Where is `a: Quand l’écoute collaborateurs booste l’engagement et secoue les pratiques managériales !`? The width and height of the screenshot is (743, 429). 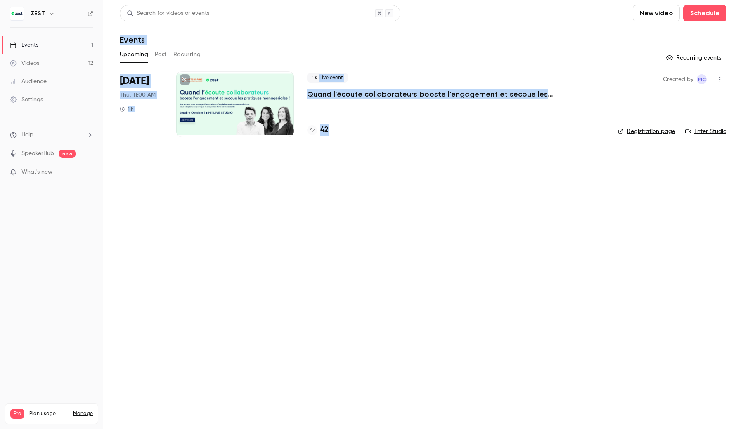
a: Quand l’écoute collaborateurs booste l’engagement et secoue les pratiques managériales ! is located at coordinates (431, 94).